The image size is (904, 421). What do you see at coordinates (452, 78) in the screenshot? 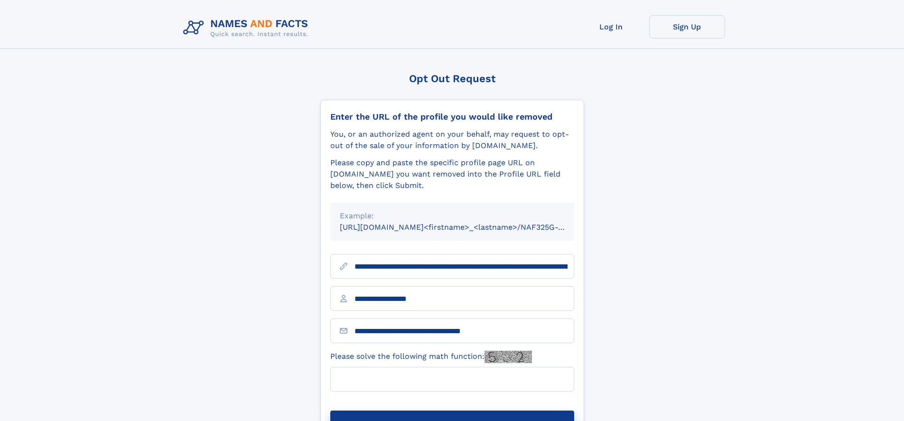
I see `div: Opt Out Request` at bounding box center [452, 78].